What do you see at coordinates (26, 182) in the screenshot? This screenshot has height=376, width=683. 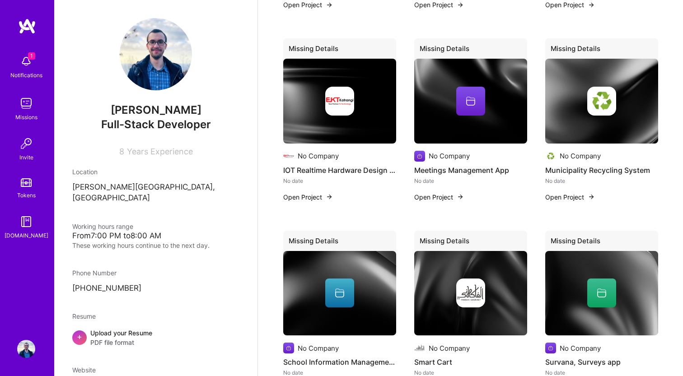 I see `img: tokens` at bounding box center [26, 182].